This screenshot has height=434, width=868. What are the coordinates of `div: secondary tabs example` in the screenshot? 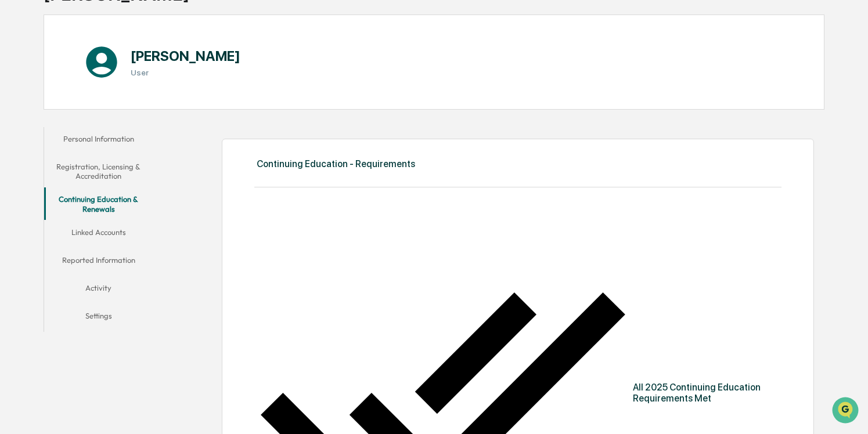 It's located at (98, 229).